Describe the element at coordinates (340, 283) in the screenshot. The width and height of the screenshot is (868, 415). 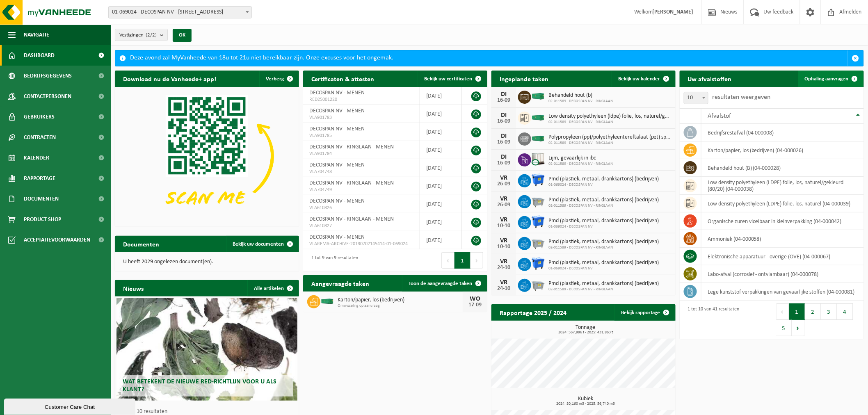
I see `h2: Aangevraagde taken` at that location.